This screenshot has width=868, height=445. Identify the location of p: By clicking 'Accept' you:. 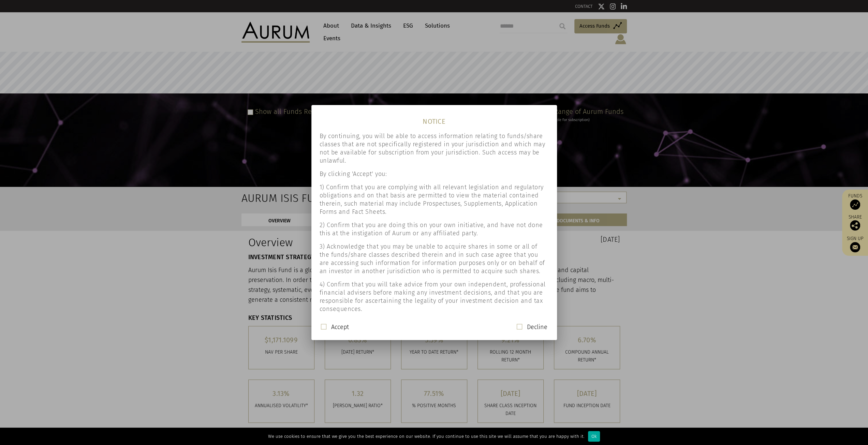
(434, 174).